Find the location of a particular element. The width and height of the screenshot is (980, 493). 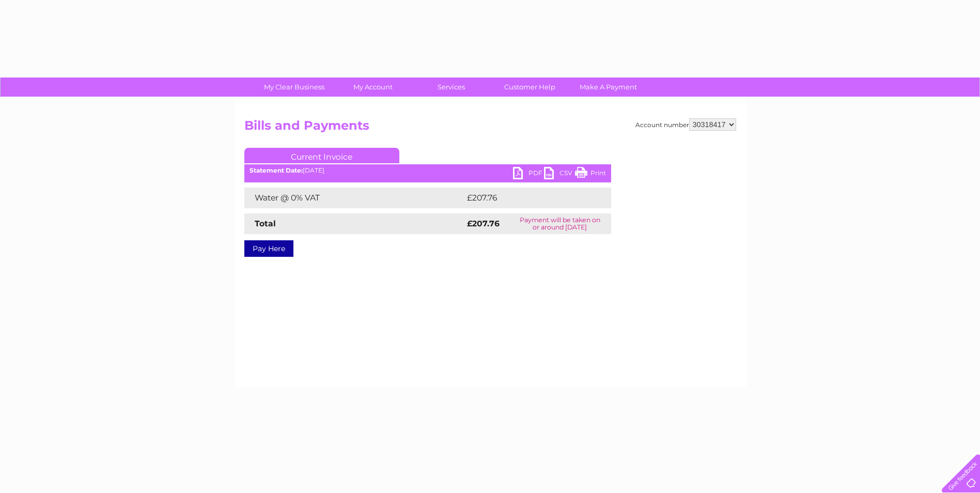

strong: £207.76 is located at coordinates (483, 223).